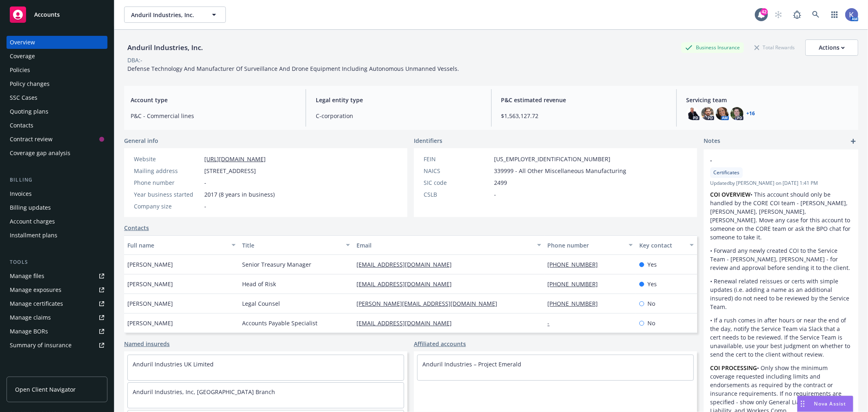 Image resolution: width=868 pixels, height=412 pixels. Describe the element at coordinates (440, 343) in the screenshot. I see `a: Affiliated accounts` at that location.